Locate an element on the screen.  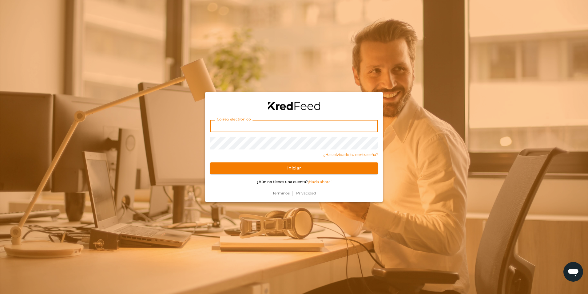
p: ¿Aún no tienes una cuenta? is located at coordinates (294, 182).